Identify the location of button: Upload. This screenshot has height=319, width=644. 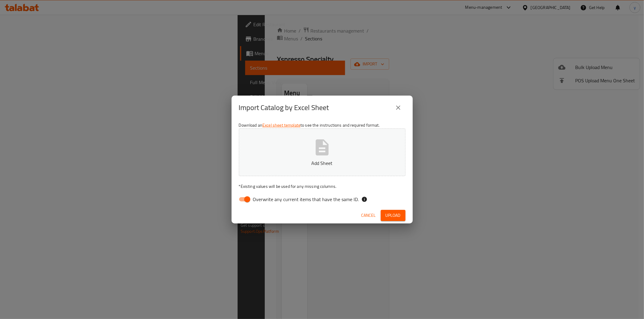
(393, 215).